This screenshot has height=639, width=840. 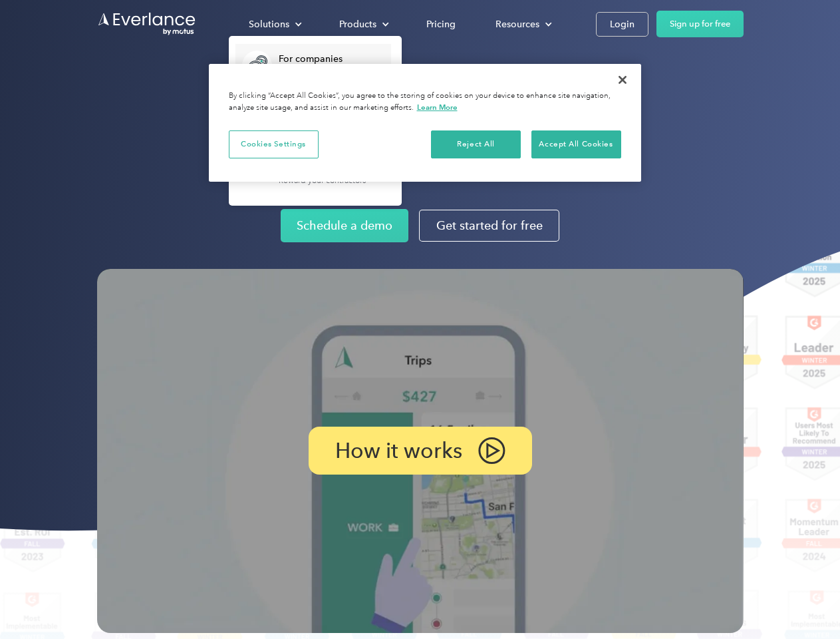 What do you see at coordinates (425, 122) in the screenshot?
I see `div: Cookie banner` at bounding box center [425, 122].